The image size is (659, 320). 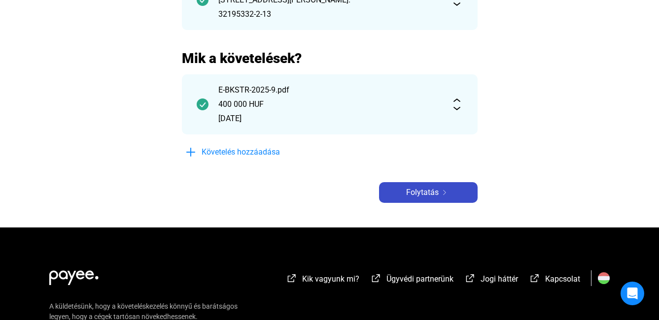 I want to click on img: expand, so click(x=457, y=105).